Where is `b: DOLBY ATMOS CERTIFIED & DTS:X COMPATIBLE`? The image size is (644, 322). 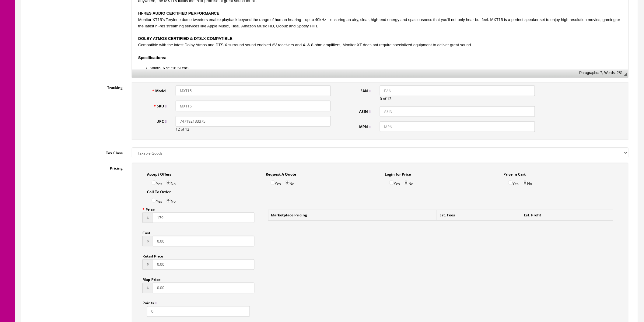
b: DOLBY ATMOS CERTIFIED & DTS:X COMPATIBLE is located at coordinates (53, 91).